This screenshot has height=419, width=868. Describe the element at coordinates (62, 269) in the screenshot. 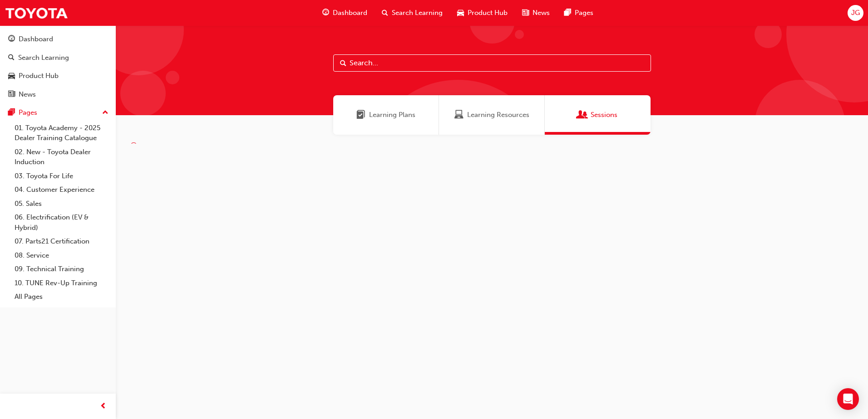

I see `a: 09. Technical Training` at that location.